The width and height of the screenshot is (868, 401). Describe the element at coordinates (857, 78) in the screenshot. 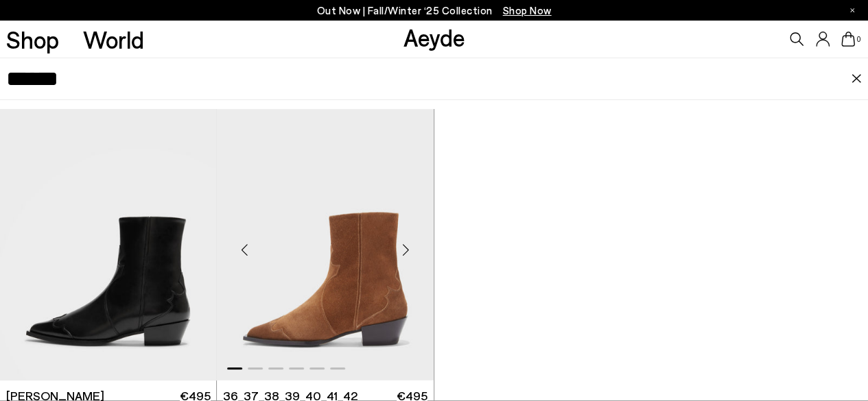

I see `img: close.svg` at that location.